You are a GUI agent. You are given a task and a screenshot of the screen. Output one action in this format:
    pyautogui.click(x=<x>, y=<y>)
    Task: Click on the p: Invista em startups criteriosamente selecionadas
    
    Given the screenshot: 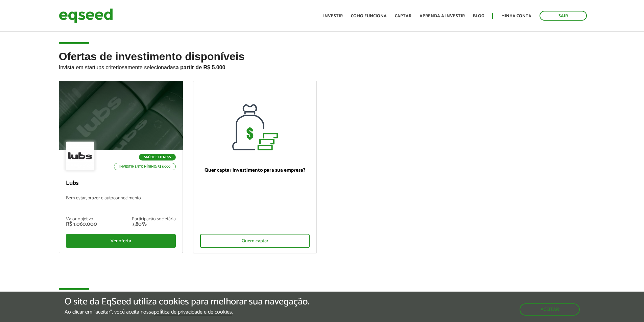 What is the action you would take?
    pyautogui.click(x=322, y=67)
    